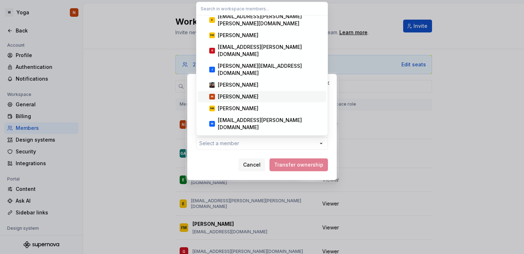 The height and width of the screenshot is (254, 524). What do you see at coordinates (212, 108) in the screenshot?
I see `div: MA` at bounding box center [212, 108].